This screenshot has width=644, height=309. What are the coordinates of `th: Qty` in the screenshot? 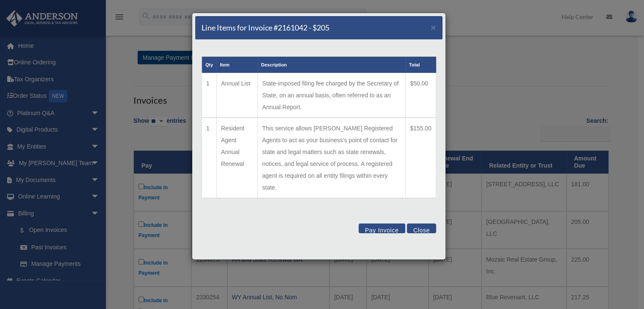 It's located at (209, 65).